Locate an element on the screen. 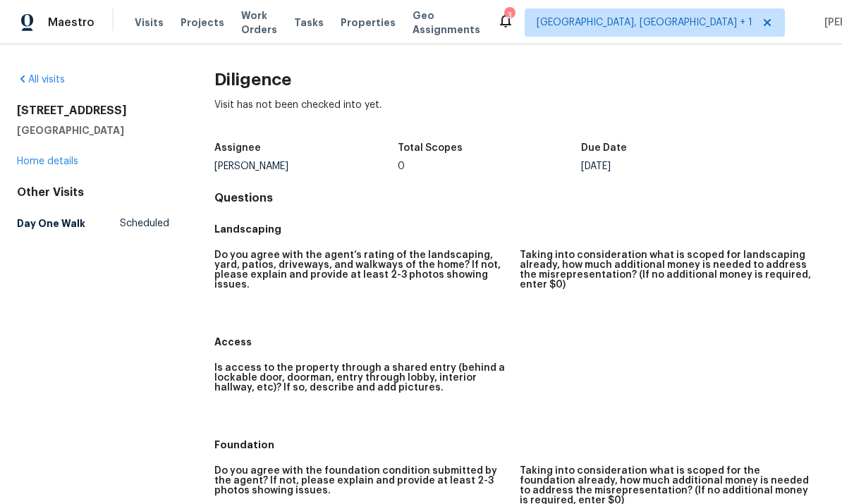 This screenshot has width=842, height=504. h5: Do you agree with the agent’s rating of the landscaping, yard, patios, driveways, and walkways of... is located at coordinates (361, 270).